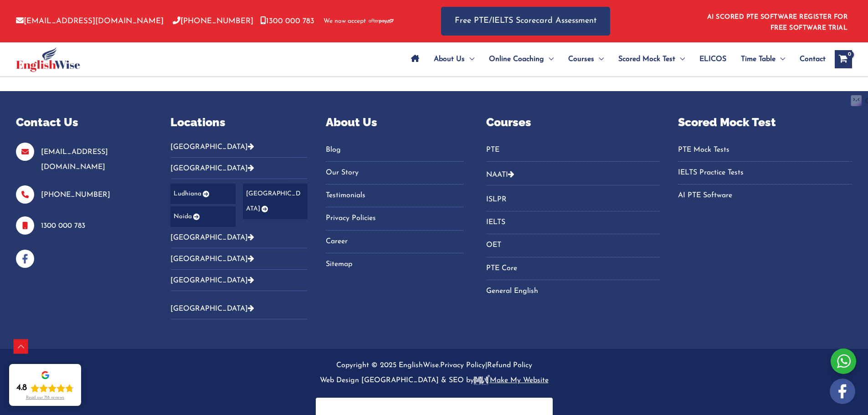  I want to click on aside: Footer Widget 2, so click(239, 220).